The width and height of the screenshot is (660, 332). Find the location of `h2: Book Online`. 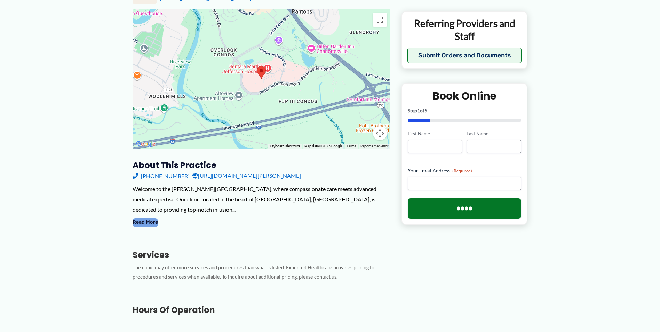

h2: Book Online is located at coordinates (464, 96).